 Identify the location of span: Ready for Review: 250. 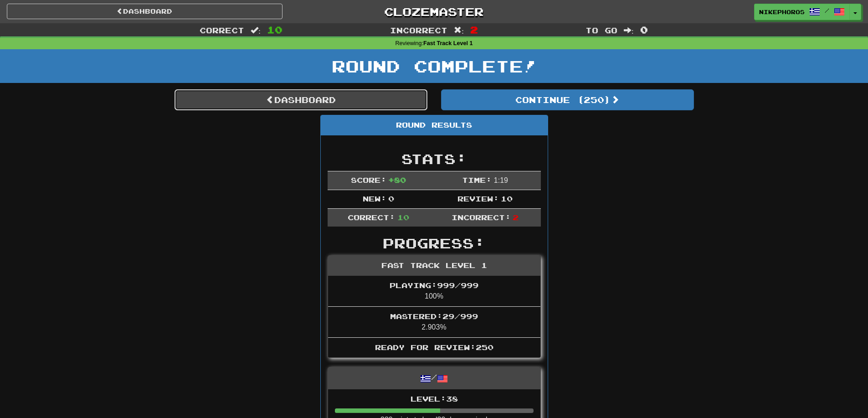
(434, 347).